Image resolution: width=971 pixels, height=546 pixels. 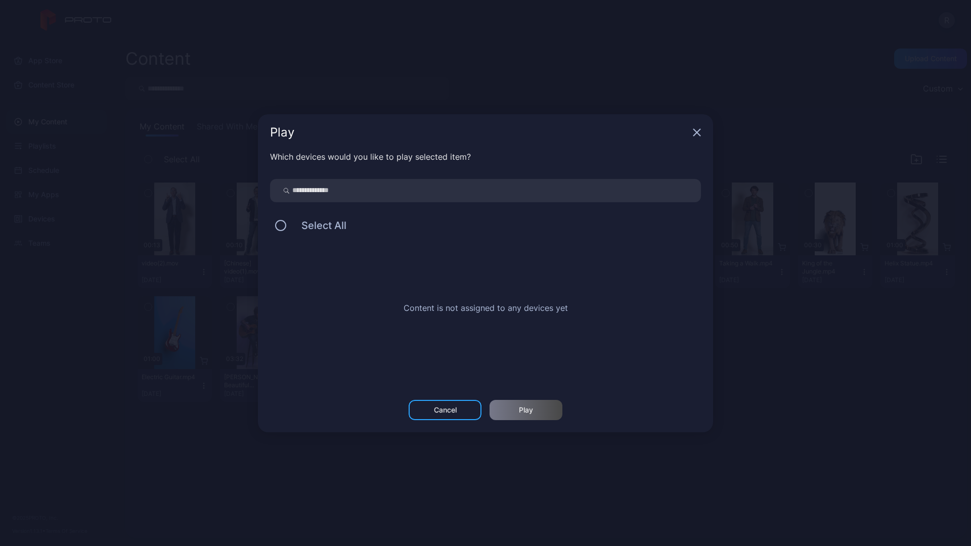 What do you see at coordinates (485, 157) in the screenshot?
I see `div: Which devices would you like to play selected item?` at bounding box center [485, 157].